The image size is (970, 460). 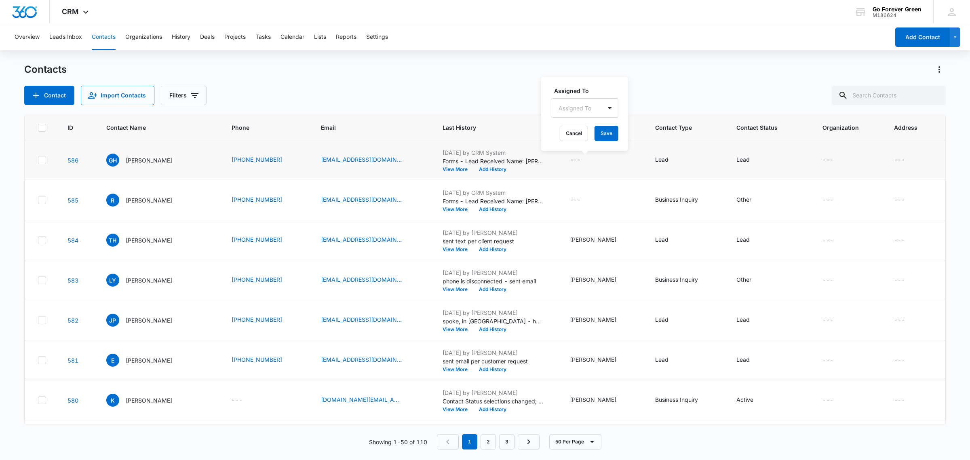 I want to click on button: Organizations, so click(x=144, y=37).